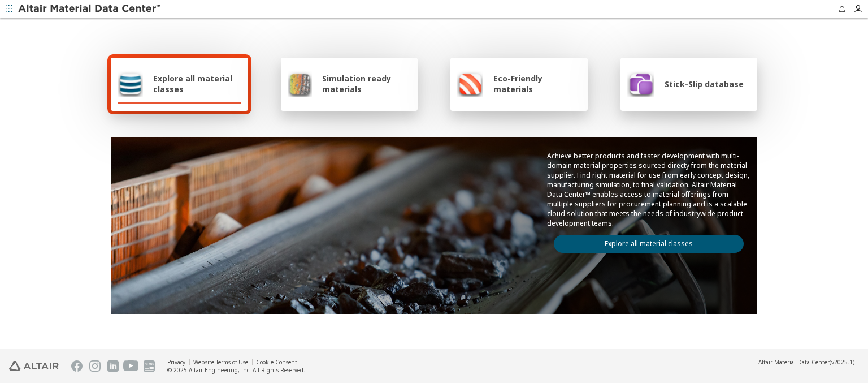 The width and height of the screenshot is (868, 383). I want to click on div: © 2025 Altair Engineering, Inc. All Rights Reserved., so click(236, 370).